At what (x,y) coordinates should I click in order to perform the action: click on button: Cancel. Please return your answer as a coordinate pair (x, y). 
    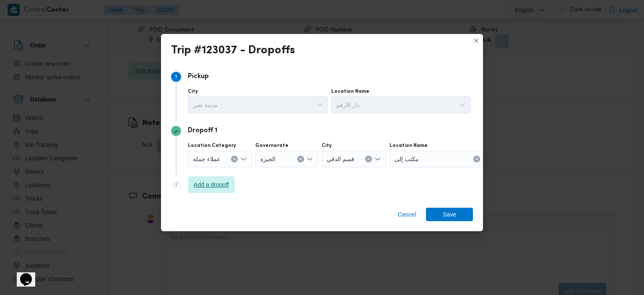
    Looking at the image, I should click on (407, 214).